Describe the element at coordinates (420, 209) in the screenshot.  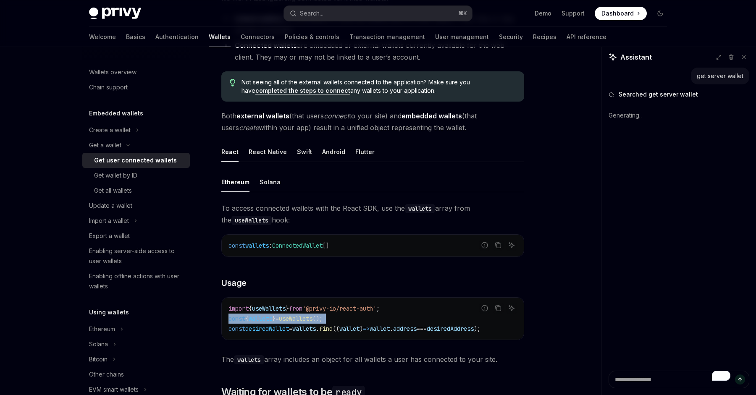
I see `code: wallets` at that location.